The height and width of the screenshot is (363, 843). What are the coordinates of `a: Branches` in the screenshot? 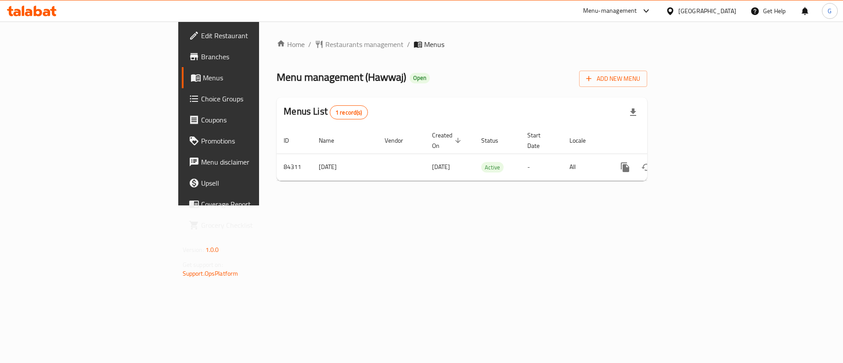 It's located at (250, 57).